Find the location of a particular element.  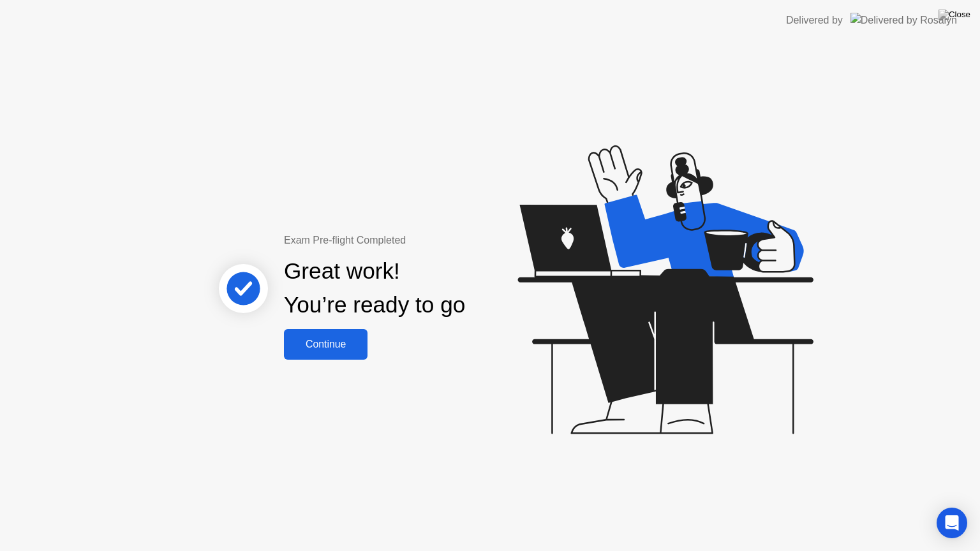

img: Delivered by Rosalyn is located at coordinates (904, 20).